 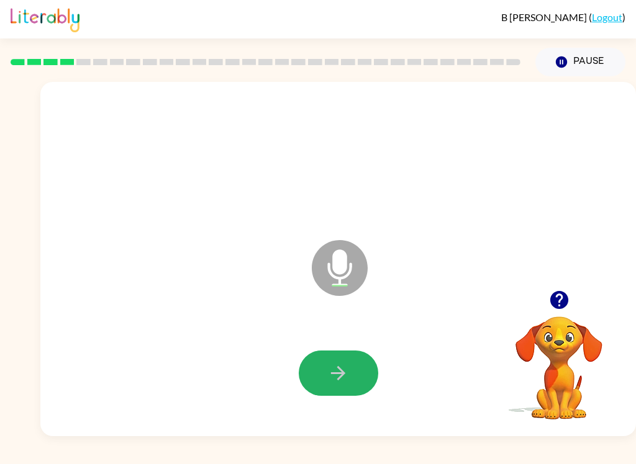 What do you see at coordinates (45, 19) in the screenshot?
I see `img: Literably` at bounding box center [45, 19].